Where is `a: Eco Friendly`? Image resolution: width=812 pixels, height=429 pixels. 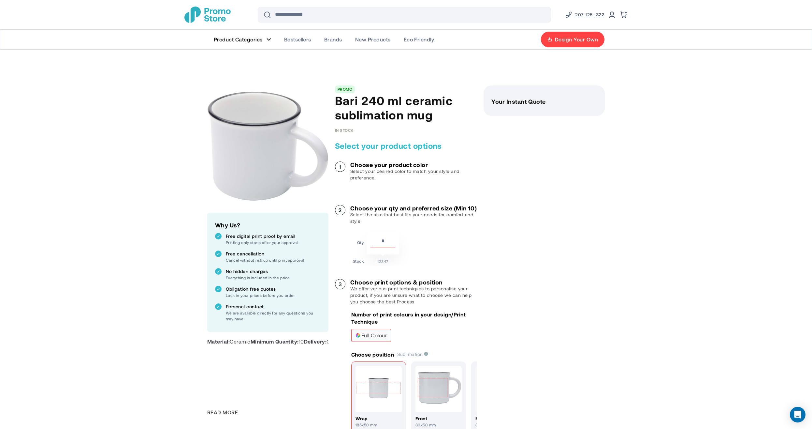 a: Eco Friendly is located at coordinates (419, 39).